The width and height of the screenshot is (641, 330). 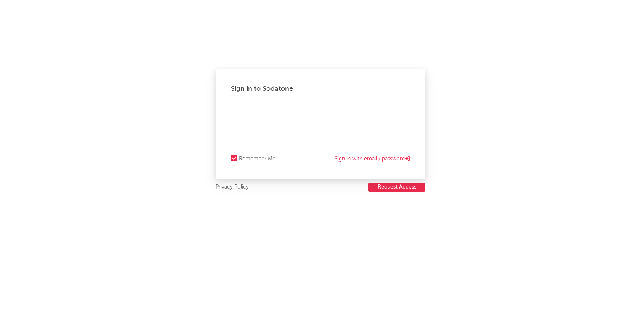 I want to click on div: Sign in to Sodatone, so click(x=320, y=89).